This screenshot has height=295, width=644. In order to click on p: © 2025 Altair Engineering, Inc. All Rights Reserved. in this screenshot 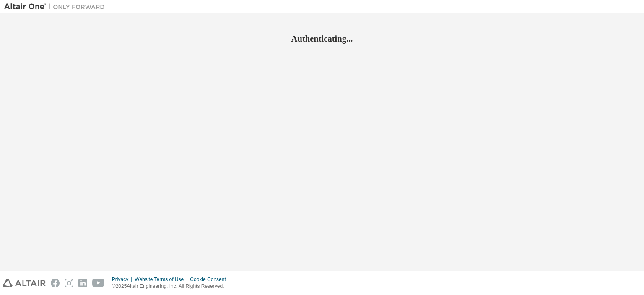, I will do `click(172, 286)`.